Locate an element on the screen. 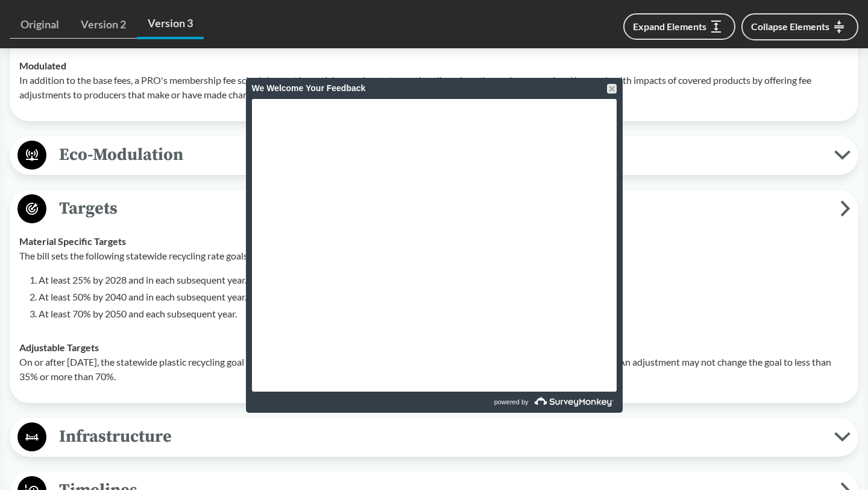 This screenshot has height=490, width=868. button: Expand Elements is located at coordinates (679, 27).